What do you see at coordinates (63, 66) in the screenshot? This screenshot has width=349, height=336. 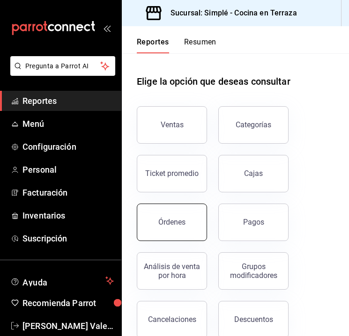 I see `span: Pregunta a Parrot AI` at bounding box center [63, 66].